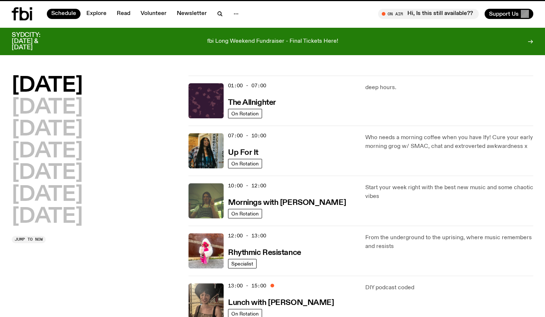 The height and width of the screenshot is (317, 545). Describe the element at coordinates (29, 240) in the screenshot. I see `button: Jump to now` at that location.